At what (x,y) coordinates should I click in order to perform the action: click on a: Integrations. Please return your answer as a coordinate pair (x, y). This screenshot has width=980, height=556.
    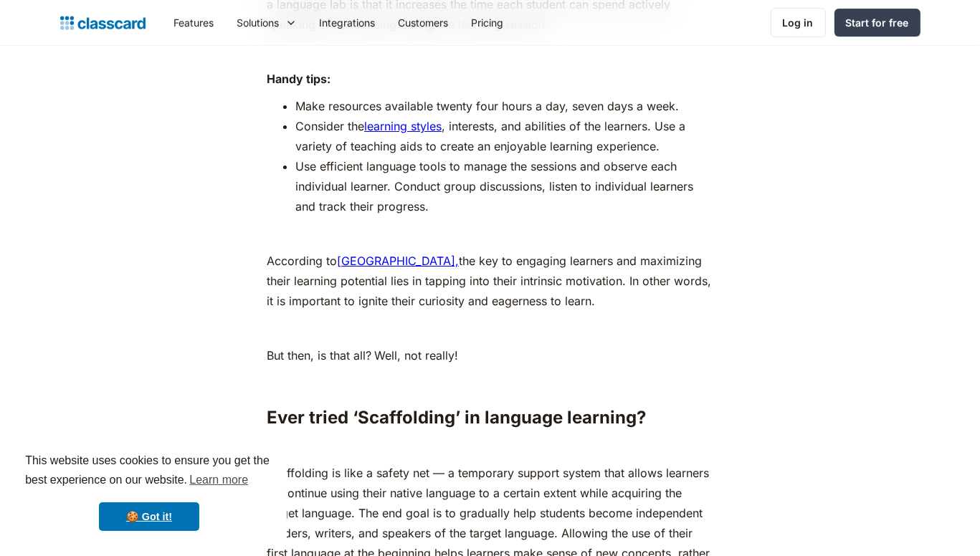
    Looking at the image, I should click on (348, 23).